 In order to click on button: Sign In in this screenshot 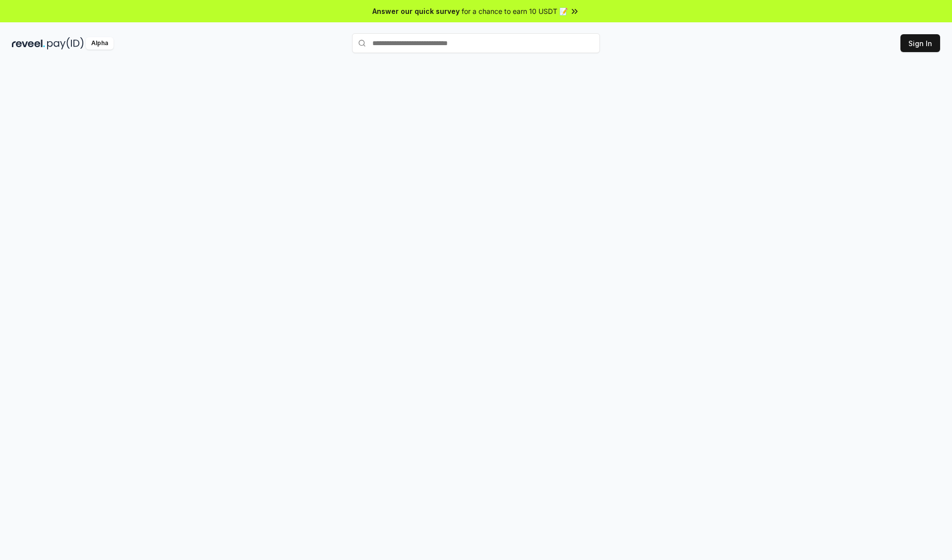, I will do `click(920, 43)`.